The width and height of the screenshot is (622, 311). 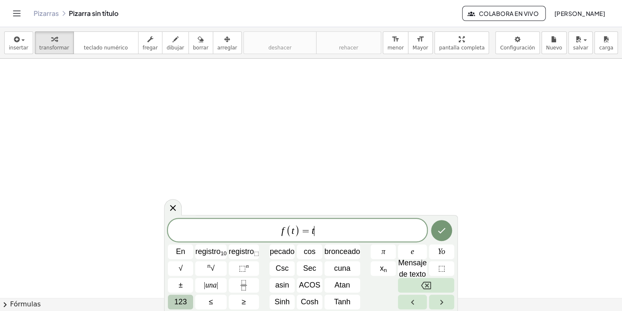 I want to click on span: Sec, so click(x=309, y=268).